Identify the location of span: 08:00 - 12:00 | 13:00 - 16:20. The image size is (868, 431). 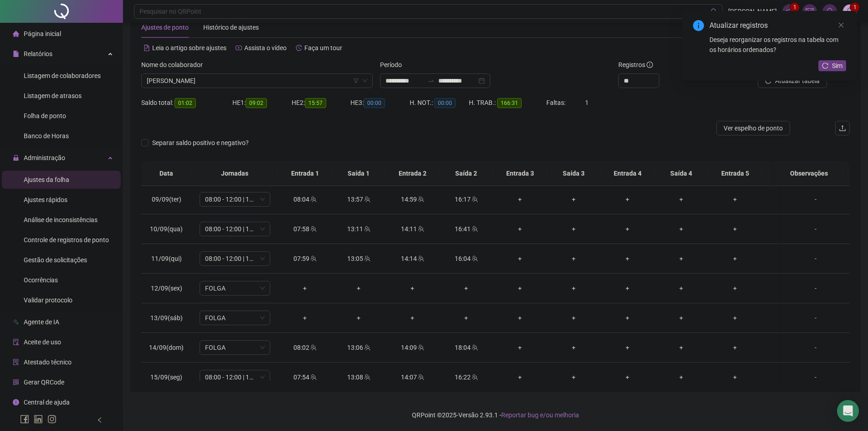
(234, 258).